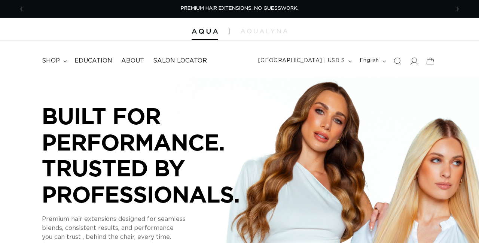 This screenshot has width=479, height=243. Describe the element at coordinates (154, 237) in the screenshot. I see `p: you can trust , behind the chair, every time.` at that location.